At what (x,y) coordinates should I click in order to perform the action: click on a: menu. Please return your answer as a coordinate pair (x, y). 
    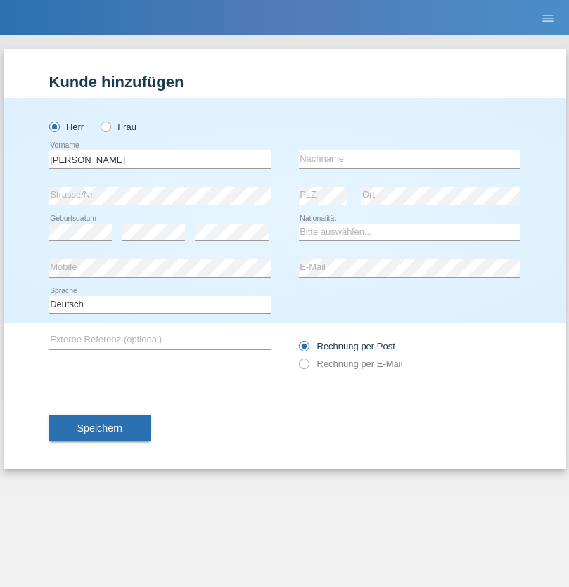
    Looking at the image, I should click on (548, 18).